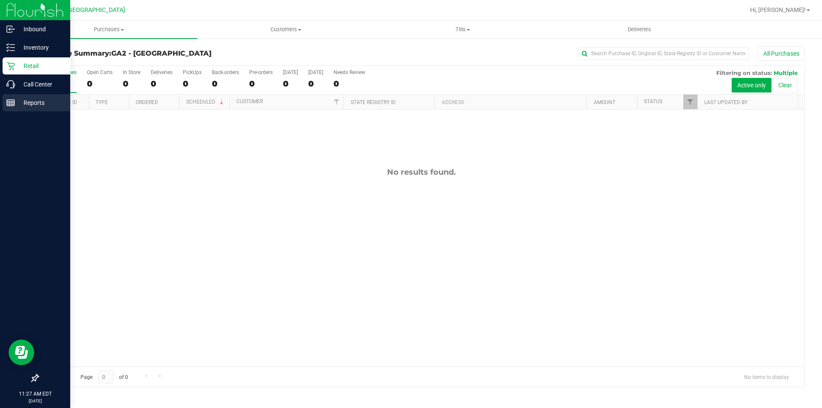  I want to click on button: Active only, so click(752, 85).